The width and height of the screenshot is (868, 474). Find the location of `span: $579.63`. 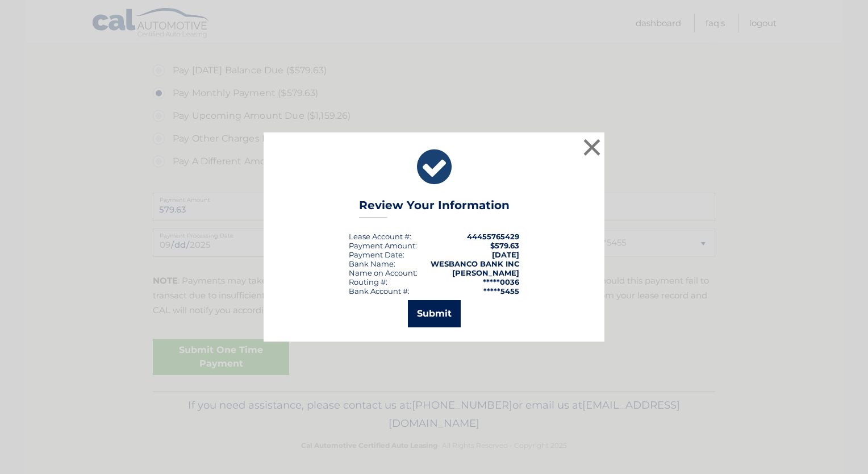

span: $579.63 is located at coordinates (505, 246).